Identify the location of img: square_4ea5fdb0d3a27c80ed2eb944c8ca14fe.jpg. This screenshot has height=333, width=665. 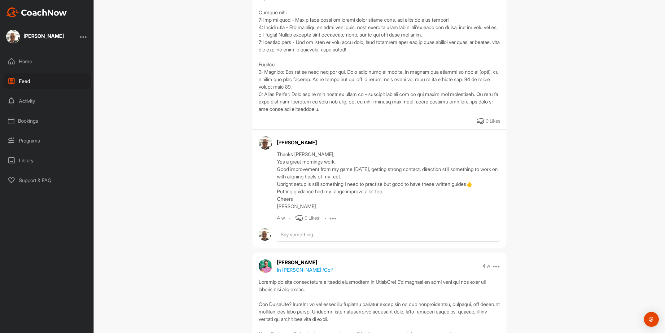
(13, 37).